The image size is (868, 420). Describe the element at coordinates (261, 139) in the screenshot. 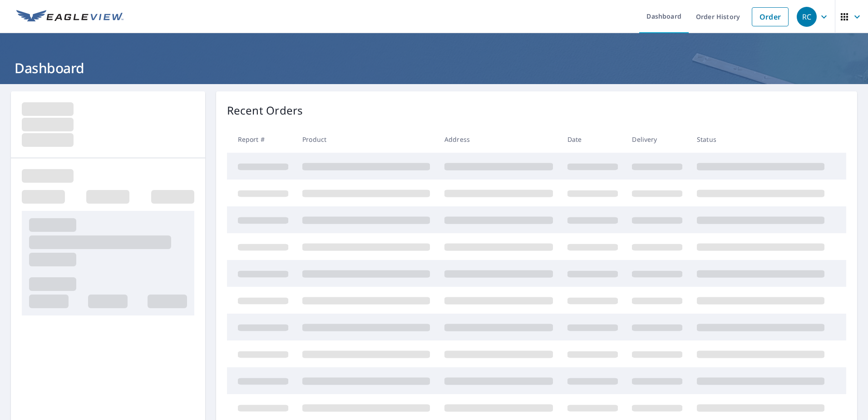

I see `th: Report #` at that location.